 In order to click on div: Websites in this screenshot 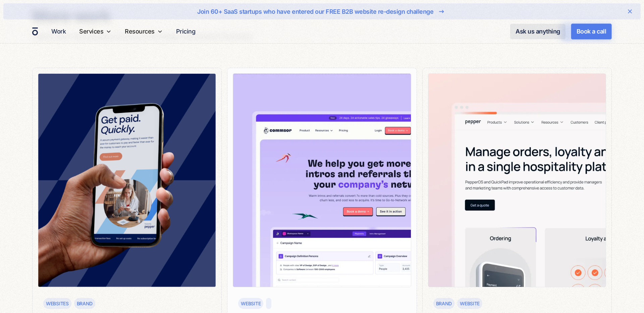, I will do `click(57, 304)`.